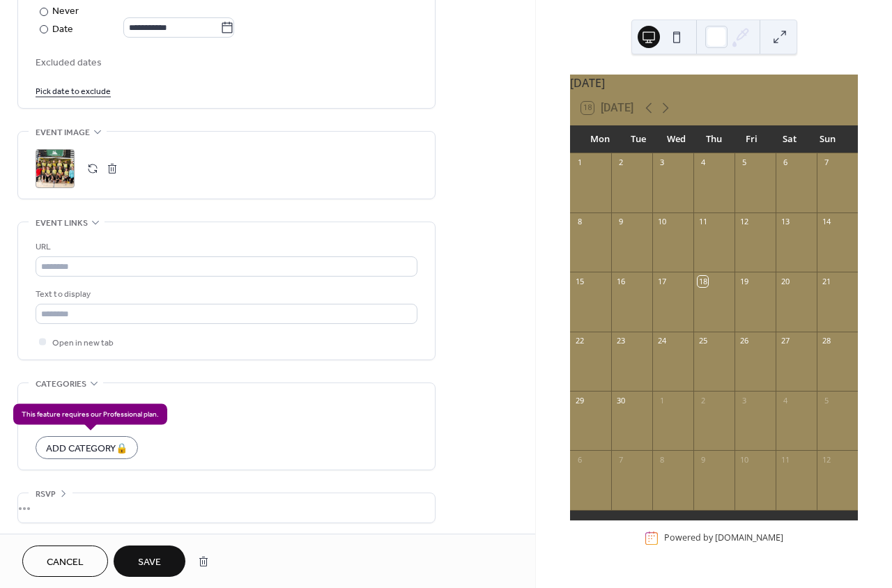  What do you see at coordinates (661, 281) in the screenshot?
I see `div: 17` at bounding box center [661, 281].